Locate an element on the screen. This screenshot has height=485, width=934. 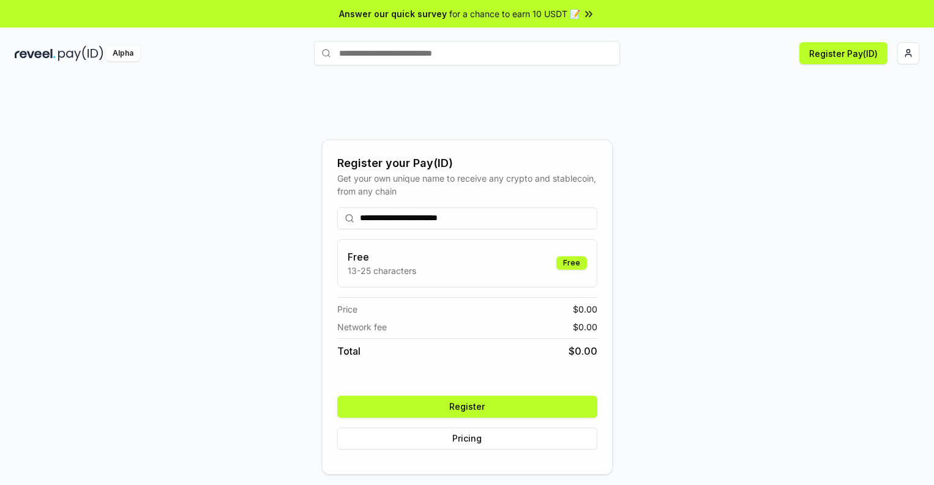
div: Get your own unique name to receive any crypto and stablecoin, from any chain is located at coordinates (467, 185).